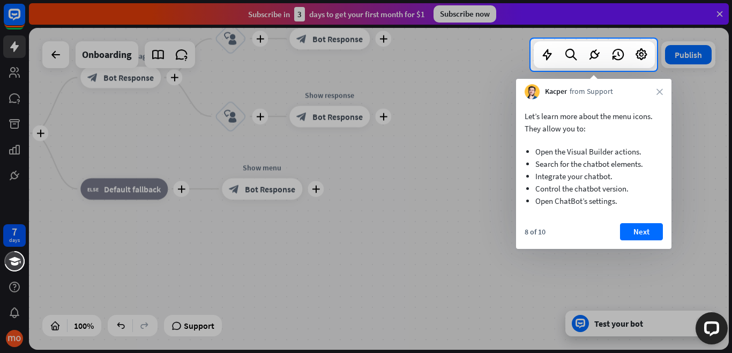  What do you see at coordinates (594, 176) in the screenshot?
I see `li: Integrate your chatbot.` at bounding box center [594, 176].